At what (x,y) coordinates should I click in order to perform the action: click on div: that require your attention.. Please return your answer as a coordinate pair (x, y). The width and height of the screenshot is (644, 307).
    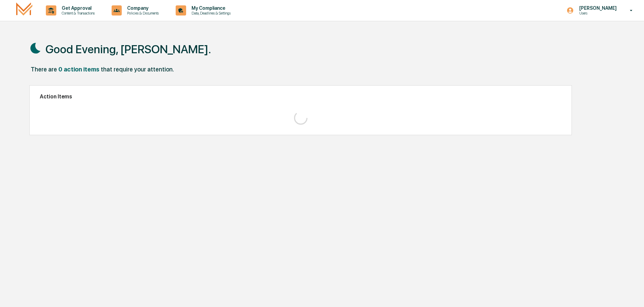
    Looking at the image, I should click on (137, 69).